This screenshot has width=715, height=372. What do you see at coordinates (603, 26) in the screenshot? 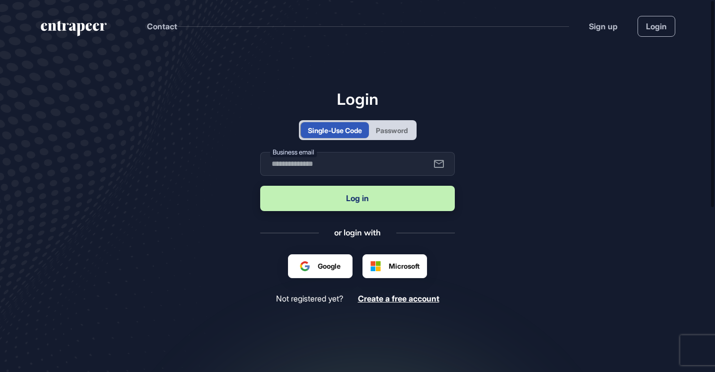
I see `a: Sign up` at bounding box center [603, 26].